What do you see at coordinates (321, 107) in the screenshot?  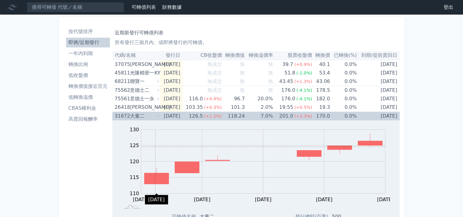 I see `td: 19.3` at bounding box center [321, 107].